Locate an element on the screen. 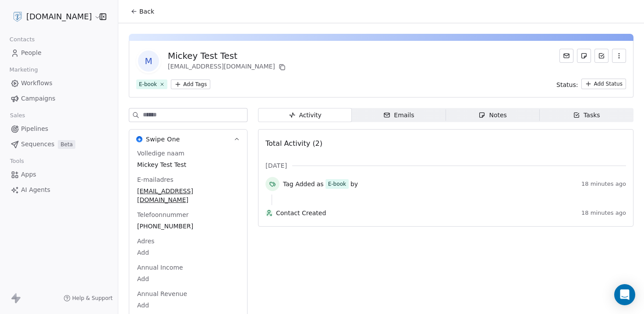  span: Contact Created is located at coordinates (427, 213).